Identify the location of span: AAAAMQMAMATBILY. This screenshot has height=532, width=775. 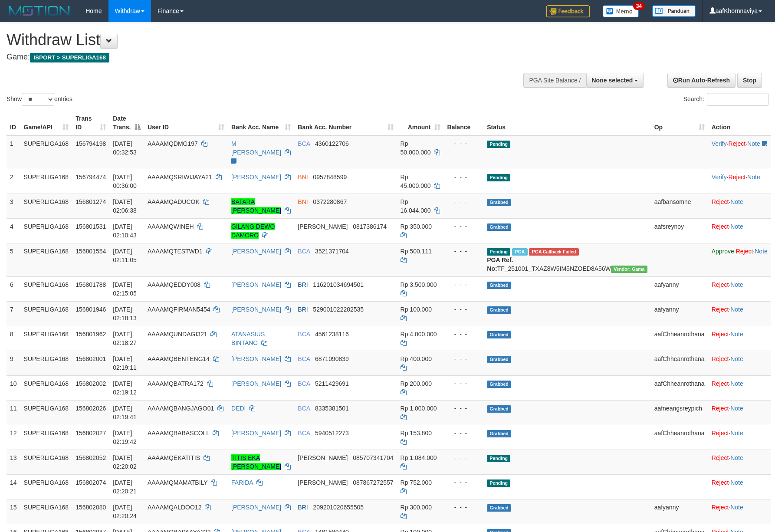
(177, 482).